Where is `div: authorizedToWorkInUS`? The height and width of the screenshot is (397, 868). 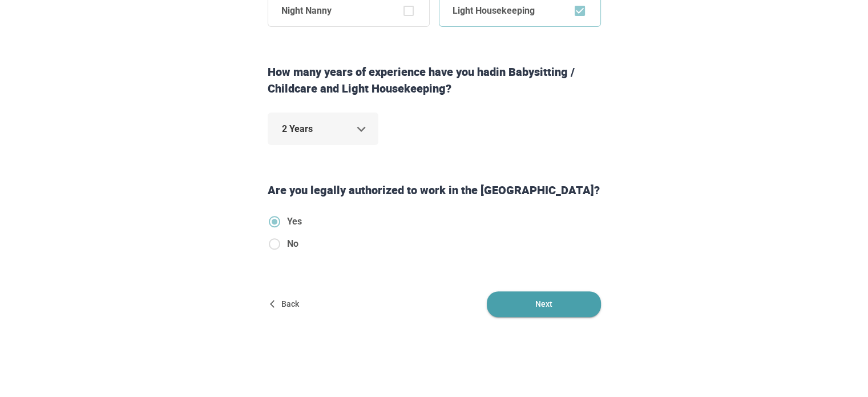
div: authorizedToWorkInUS is located at coordinates (289, 237).